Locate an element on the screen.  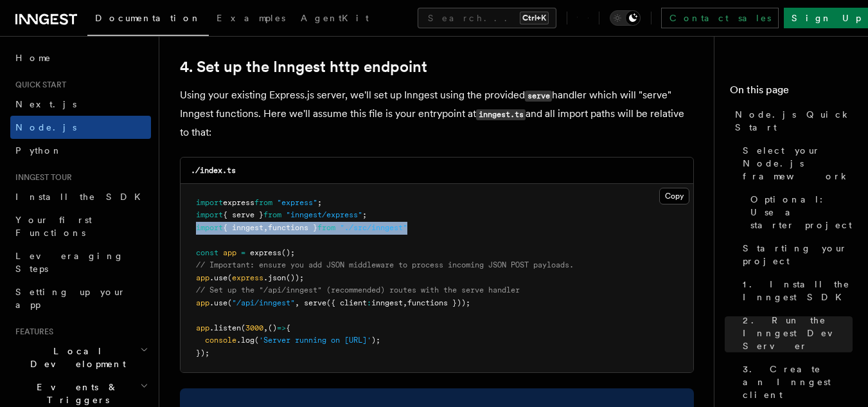
a: Select your Node.js framework is located at coordinates (795, 163).